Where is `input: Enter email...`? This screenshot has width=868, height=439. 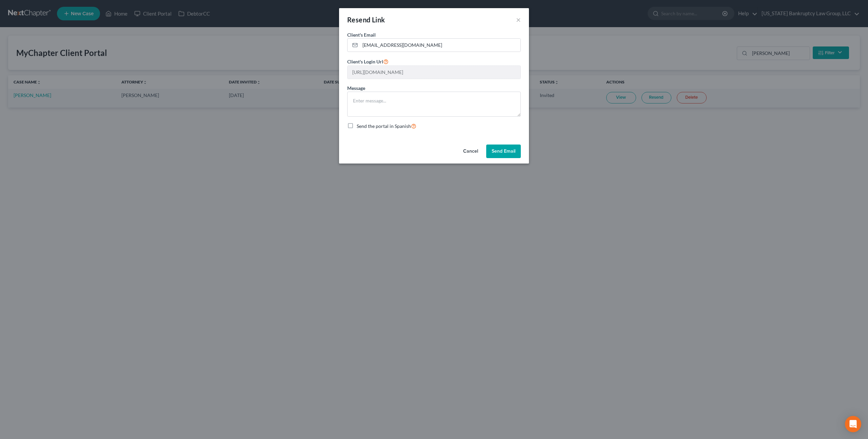 input: Enter email... is located at coordinates (440, 45).